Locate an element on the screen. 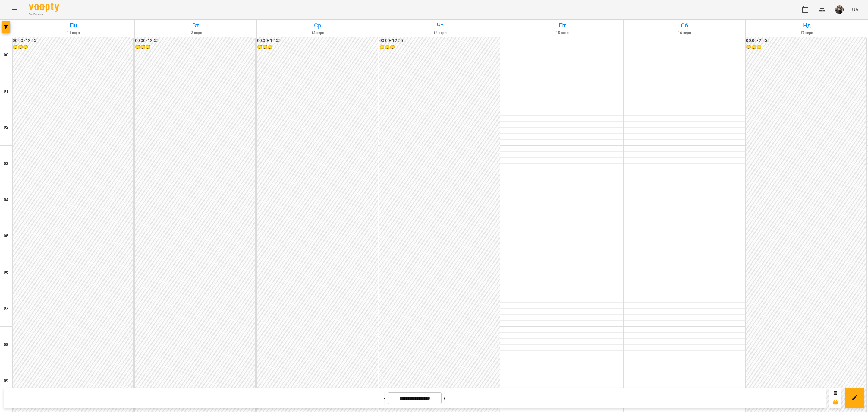 Image resolution: width=868 pixels, height=412 pixels. h6: Ср is located at coordinates (317, 25).